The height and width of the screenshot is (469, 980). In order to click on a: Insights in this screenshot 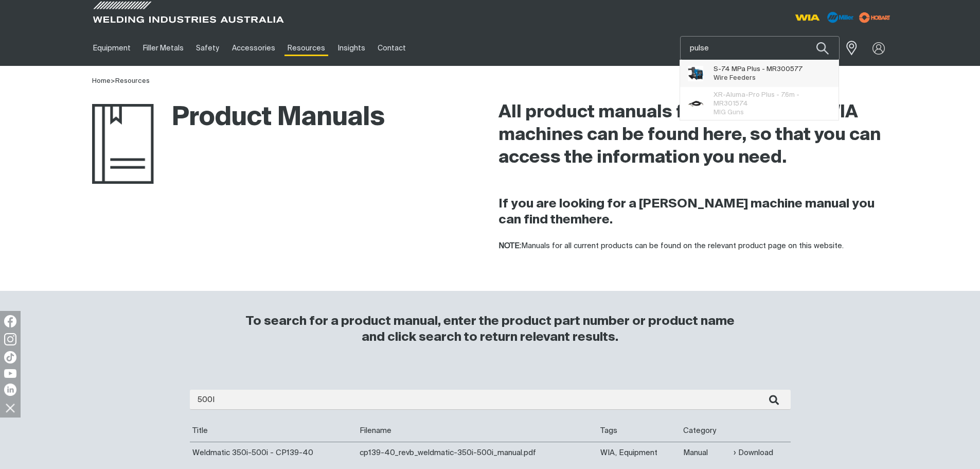, I will do `click(351, 48)`.